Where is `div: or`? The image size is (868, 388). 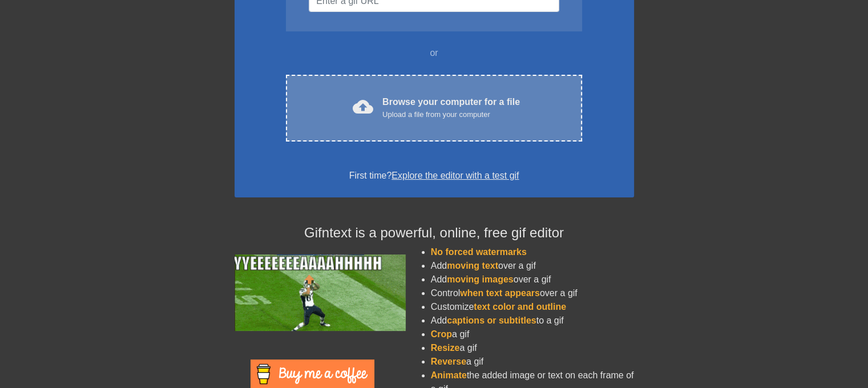 div: or is located at coordinates (434, 53).